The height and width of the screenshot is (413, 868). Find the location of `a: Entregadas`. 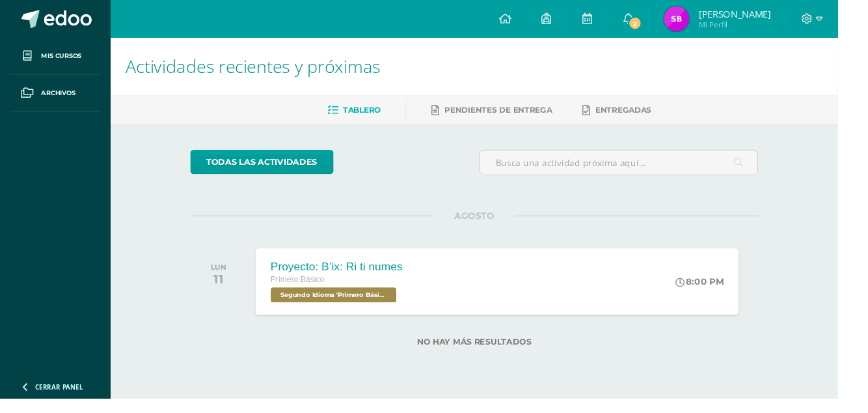

a: Entregadas is located at coordinates (639, 114).